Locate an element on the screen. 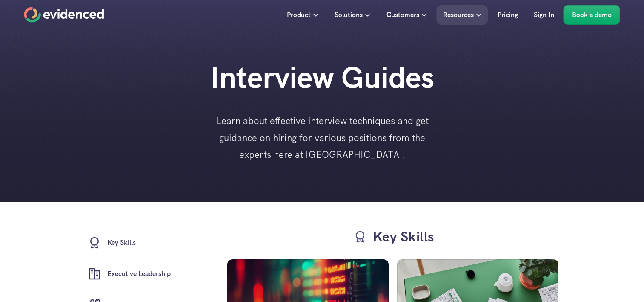 The width and height of the screenshot is (644, 302). p: Solutions is located at coordinates (349, 15).